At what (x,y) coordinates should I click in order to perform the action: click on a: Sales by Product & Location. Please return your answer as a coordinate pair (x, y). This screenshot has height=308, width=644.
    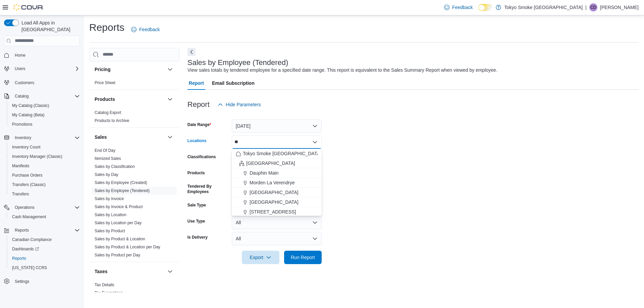
    Looking at the image, I should click on (120, 239).